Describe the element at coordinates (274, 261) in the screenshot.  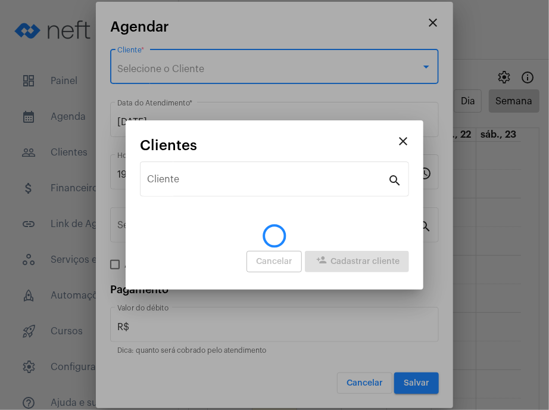
I see `span: Cancelar` at that location.